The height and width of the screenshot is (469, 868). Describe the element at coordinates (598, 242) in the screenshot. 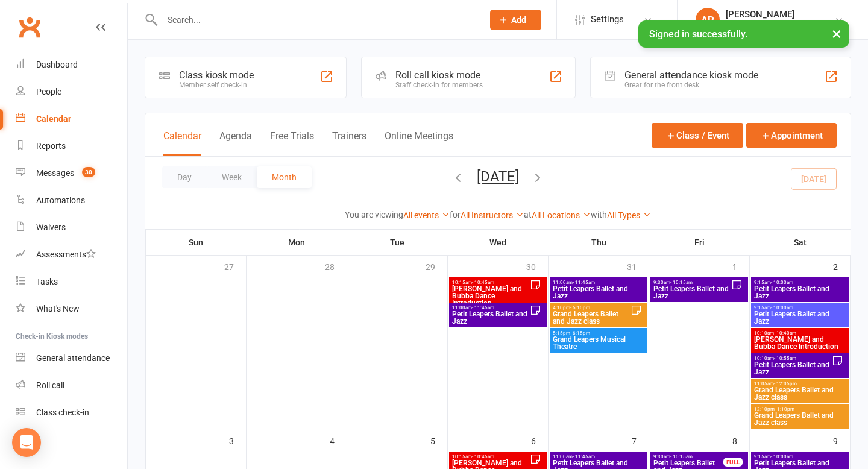

I see `th: Thu` at that location.